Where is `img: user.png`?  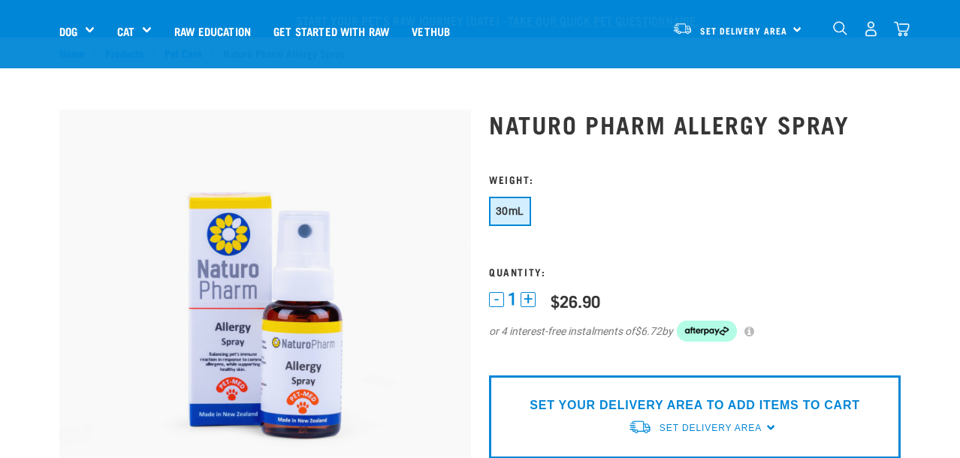
img: user.png is located at coordinates (871, 29).